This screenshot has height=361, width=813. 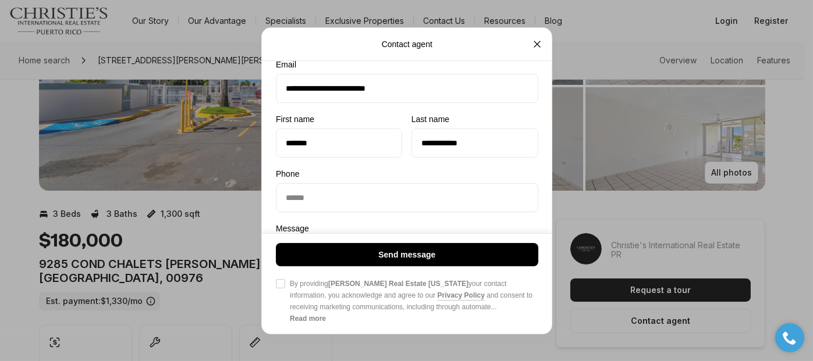 What do you see at coordinates (407, 254) in the screenshot?
I see `button: Send message` at bounding box center [407, 254].